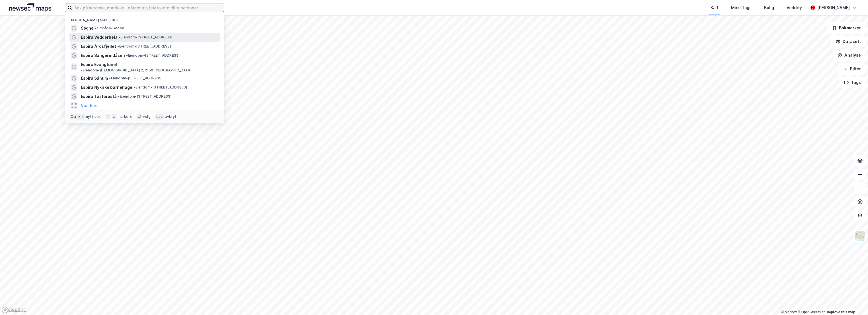 The image size is (868, 315). What do you see at coordinates (147, 116) in the screenshot?
I see `div: velg` at bounding box center [147, 116].